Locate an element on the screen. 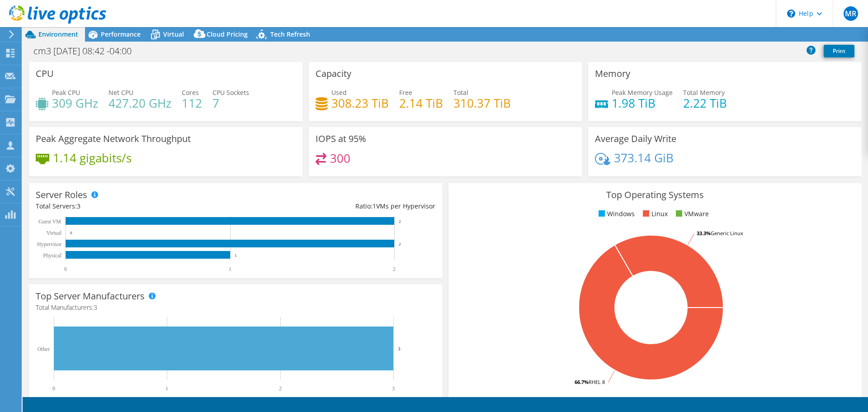 The width and height of the screenshot is (868, 412). svg: \n is located at coordinates (791, 13).